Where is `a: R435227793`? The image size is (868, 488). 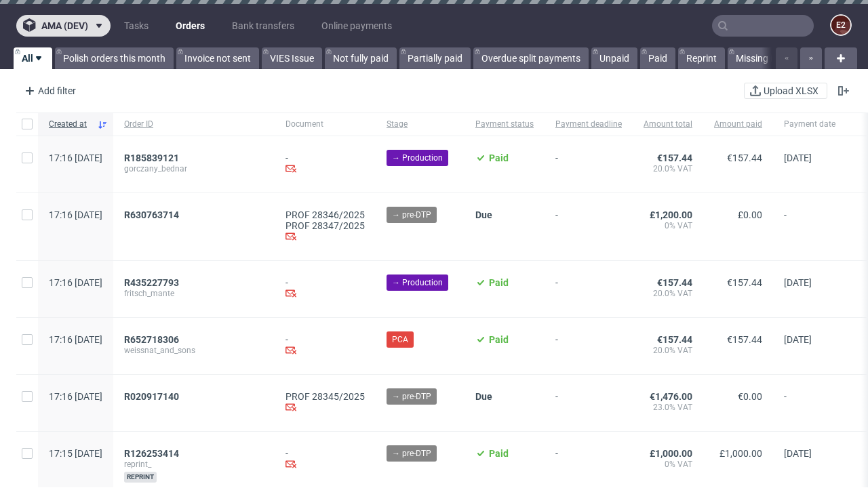 a: R435227793 is located at coordinates (153, 283).